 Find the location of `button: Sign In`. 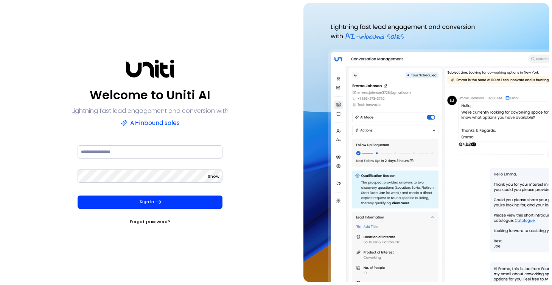

button: Sign In is located at coordinates (150, 202).